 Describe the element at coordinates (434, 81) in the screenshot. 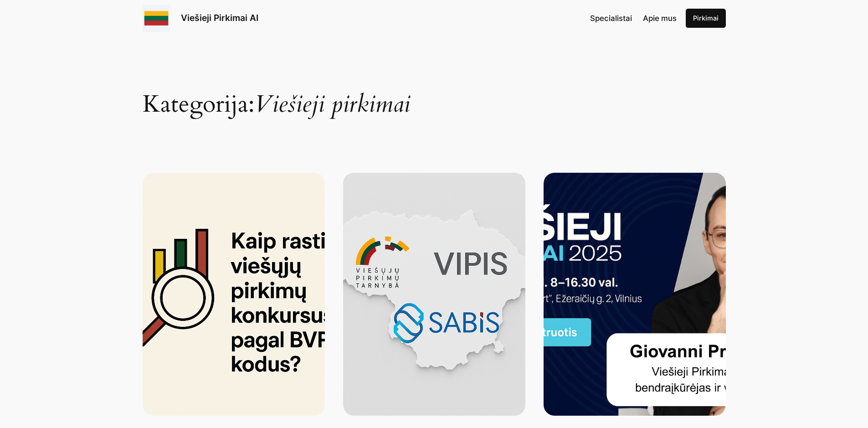

I see `h1: Kategorija:` at that location.